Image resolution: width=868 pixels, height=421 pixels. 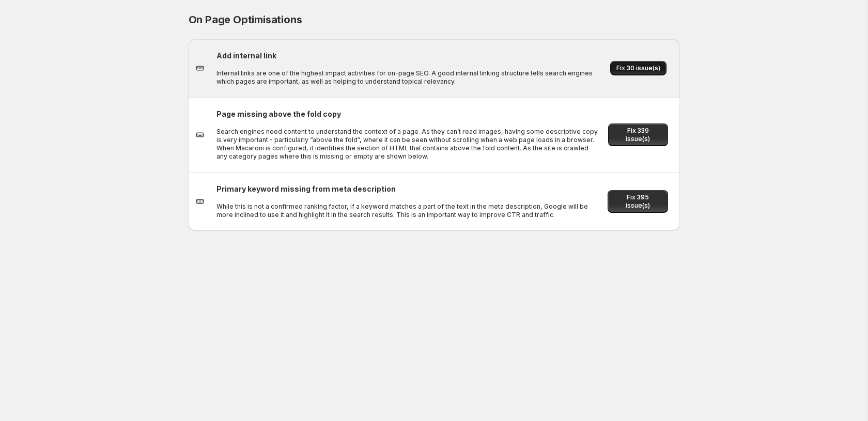 What do you see at coordinates (638, 201) in the screenshot?
I see `span: Fix 395 issue(s)` at bounding box center [638, 201].